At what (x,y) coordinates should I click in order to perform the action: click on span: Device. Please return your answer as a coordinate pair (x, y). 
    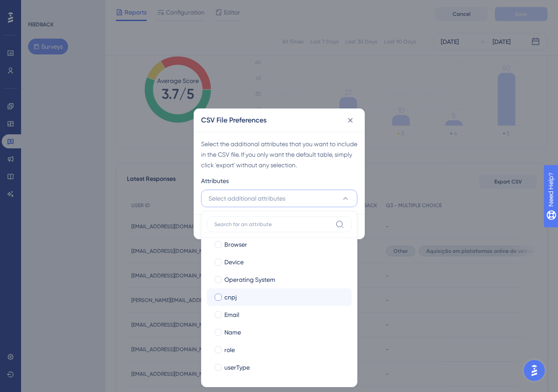
    Looking at the image, I should click on (234, 262).